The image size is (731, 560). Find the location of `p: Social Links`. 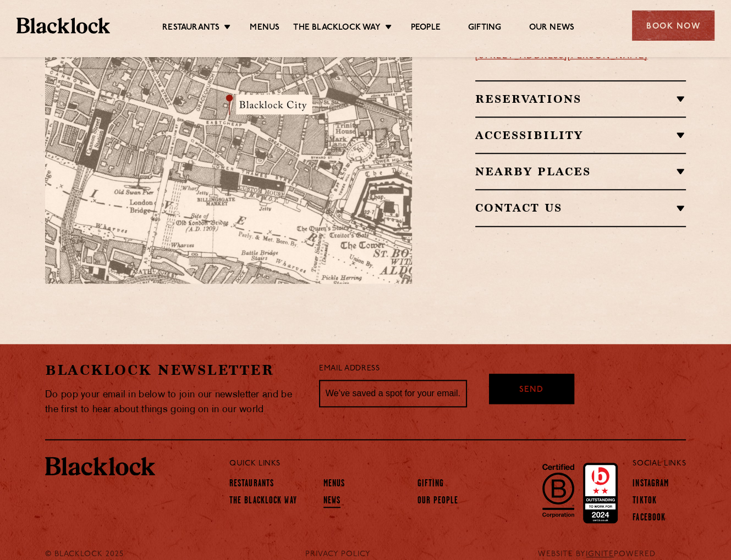

p: Social Links is located at coordinates (658, 464).